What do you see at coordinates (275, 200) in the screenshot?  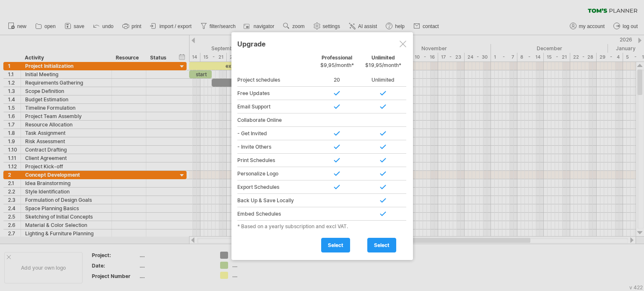 I see `div: Back Up & Save Locally` at bounding box center [275, 200].